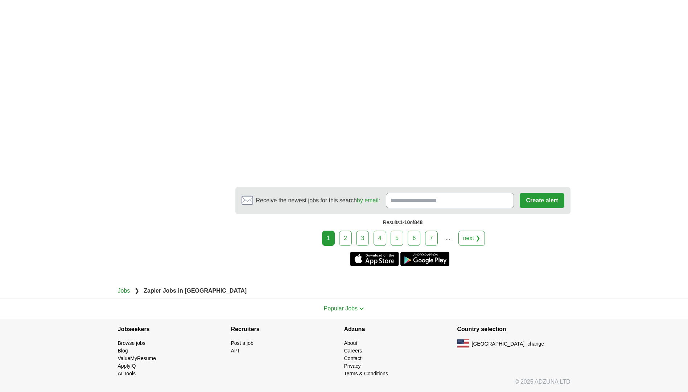 This screenshot has width=688, height=392. Describe the element at coordinates (127, 374) in the screenshot. I see `a: AI Tools` at that location.